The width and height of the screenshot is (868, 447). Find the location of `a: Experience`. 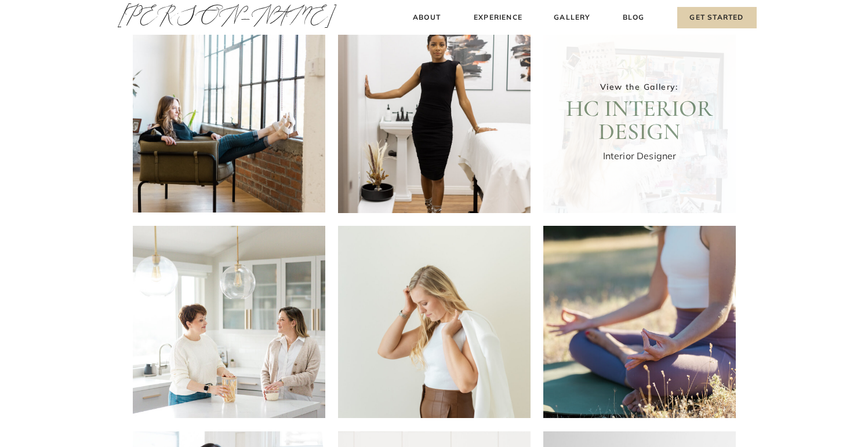

a: Experience is located at coordinates (498, 17).